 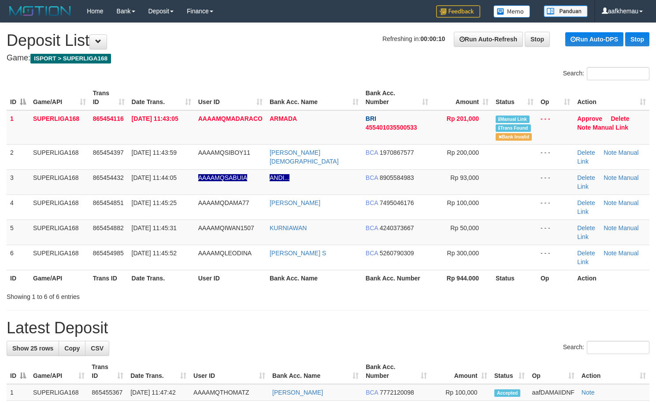 What do you see at coordinates (108, 228) in the screenshot?
I see `span: 865454882` at bounding box center [108, 228].